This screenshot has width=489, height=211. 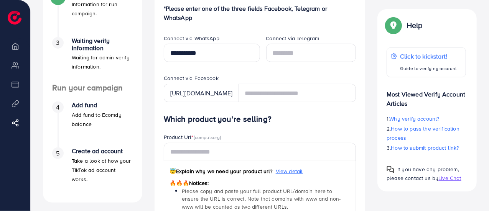 I want to click on p: *Please enter one of the three fields Facebook, Telegram or WhatsApp, so click(x=260, y=13).